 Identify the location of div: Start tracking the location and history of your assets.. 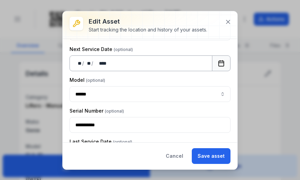
(148, 30).